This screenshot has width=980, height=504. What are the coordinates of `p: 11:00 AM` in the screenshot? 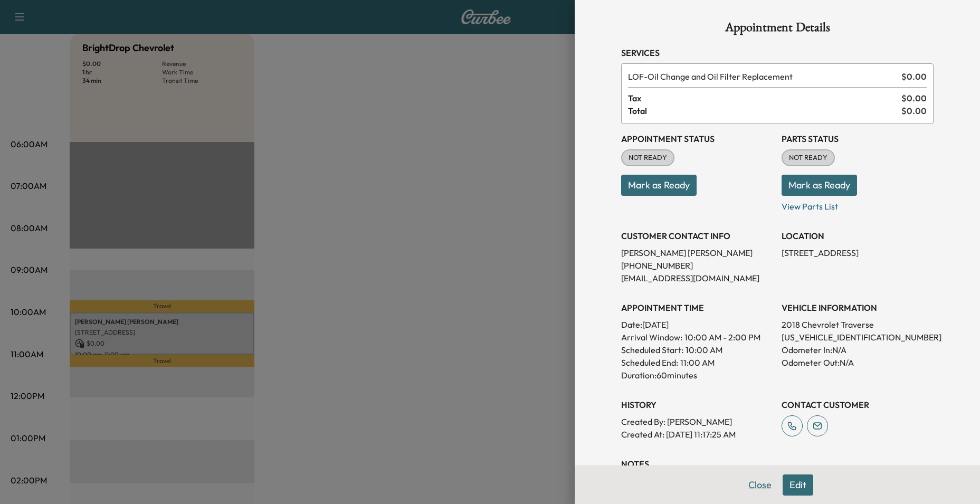 It's located at (697, 362).